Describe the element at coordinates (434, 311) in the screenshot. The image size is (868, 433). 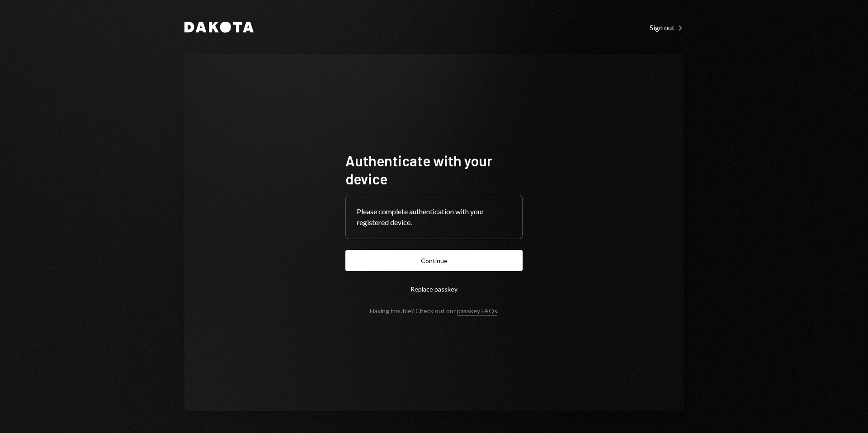
I see `div: Having trouble? Check out our .` at that location.